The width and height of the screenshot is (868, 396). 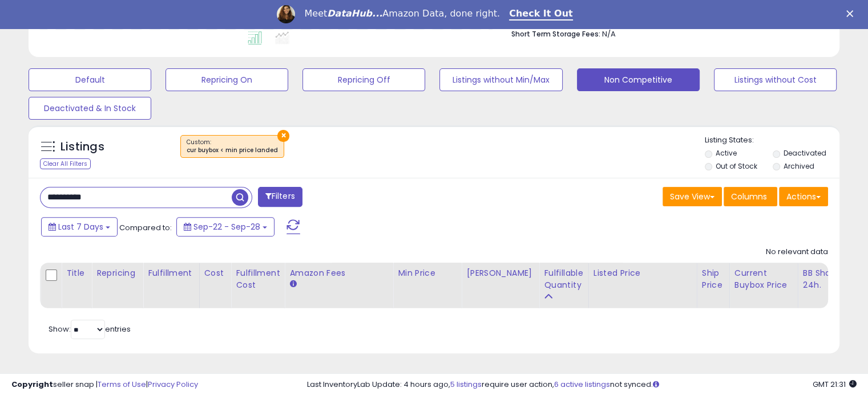 I want to click on div: No relevant data, so click(x=797, y=252).